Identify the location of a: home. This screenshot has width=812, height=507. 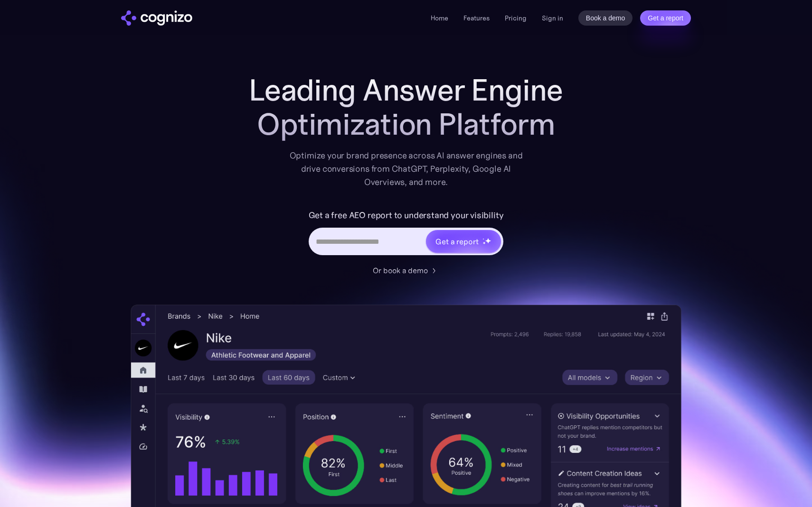
(157, 18).